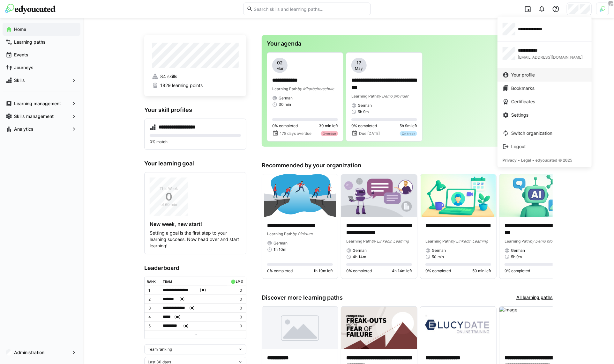 The image size is (614, 364). Describe the element at coordinates (518, 147) in the screenshot. I see `span: Logout` at that location.